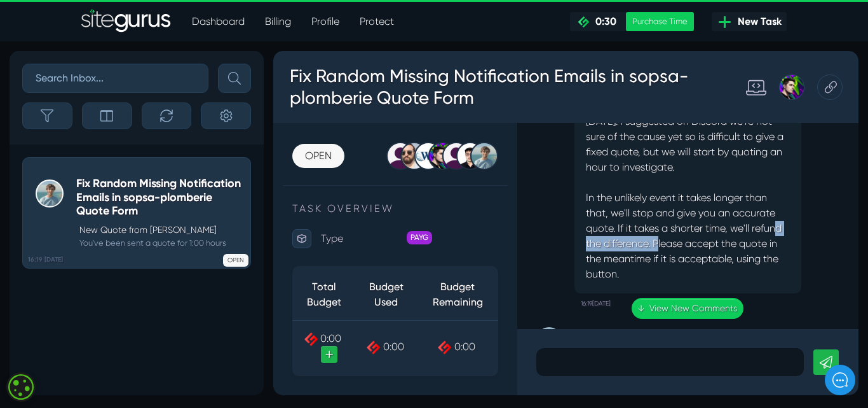  What do you see at coordinates (113, 243) in the screenshot?
I see `th: Budget Used` at bounding box center [113, 243].